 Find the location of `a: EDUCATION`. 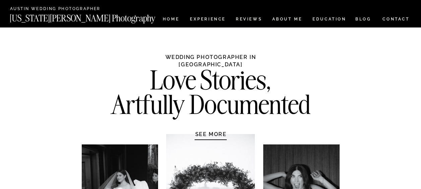

a: EDUCATION is located at coordinates (329, 20).